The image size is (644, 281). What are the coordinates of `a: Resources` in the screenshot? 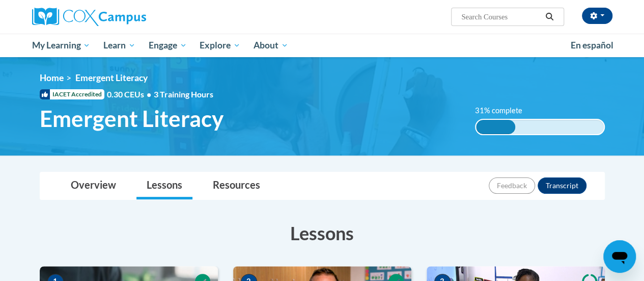 It's located at (236, 185).